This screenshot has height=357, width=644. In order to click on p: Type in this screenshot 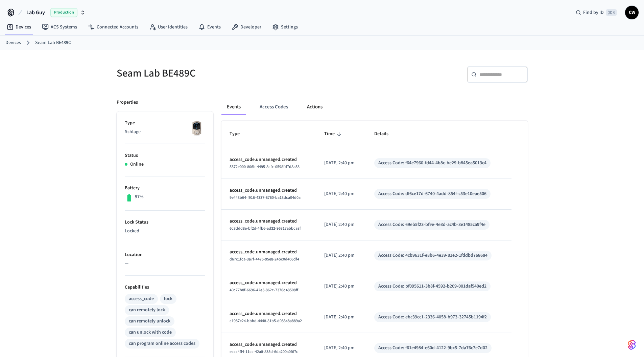, I will do `click(165, 123)`.